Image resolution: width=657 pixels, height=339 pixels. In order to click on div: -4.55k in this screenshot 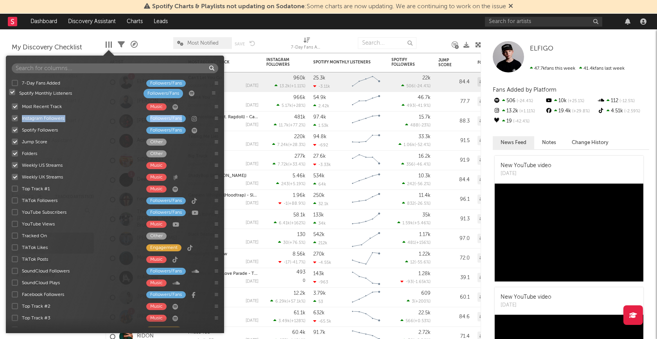, I will do `click(322, 262)`.